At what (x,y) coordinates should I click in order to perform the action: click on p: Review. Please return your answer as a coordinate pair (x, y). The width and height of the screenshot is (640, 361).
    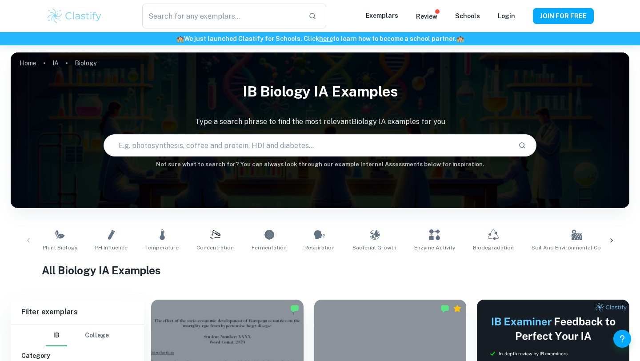
    Looking at the image, I should click on (427, 16).